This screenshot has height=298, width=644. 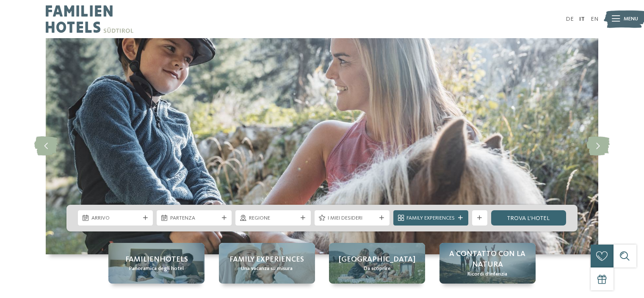 I want to click on span: Ricordi d’infanzia, so click(x=488, y=274).